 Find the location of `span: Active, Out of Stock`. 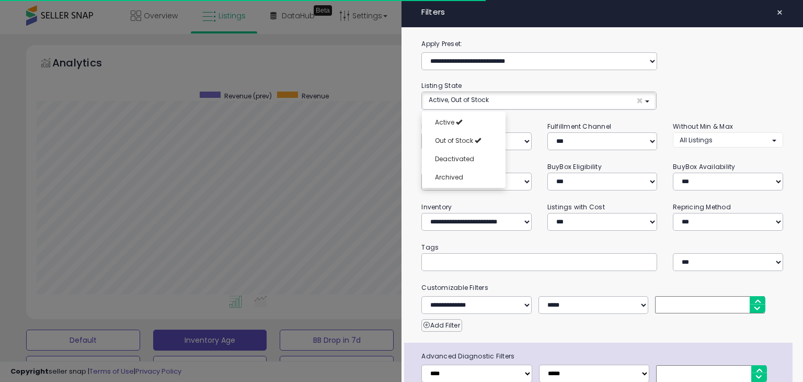

span: Active, Out of Stock is located at coordinates (458, 99).